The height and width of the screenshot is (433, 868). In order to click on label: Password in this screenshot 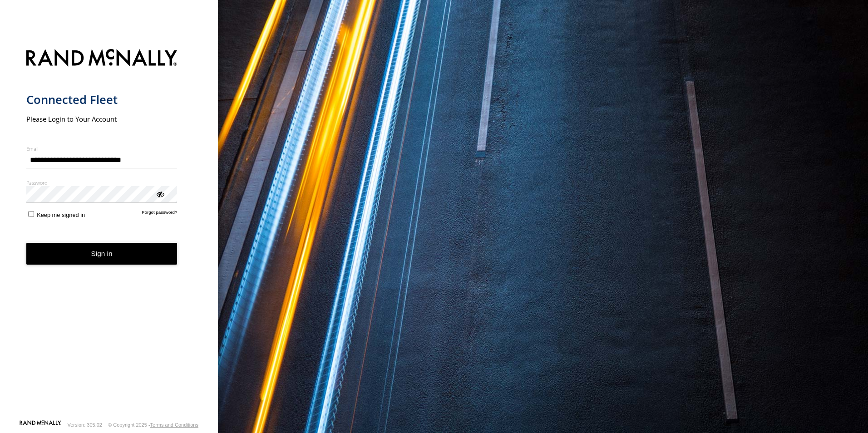, I will do `click(102, 182)`.